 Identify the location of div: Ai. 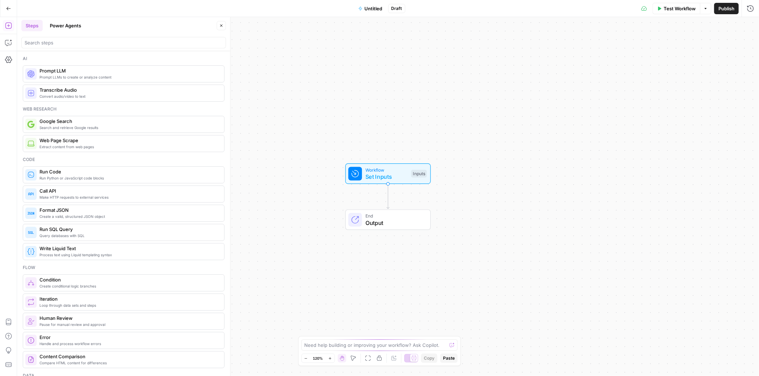
(123, 59).